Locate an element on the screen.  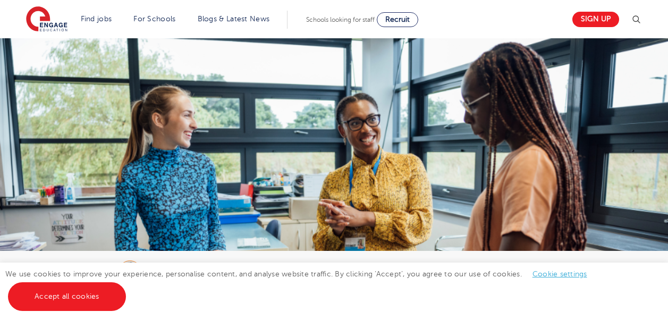
span: We use cookies to improve your experience, personalise content, and analyse website traffic. By c... is located at coordinates (301, 285).